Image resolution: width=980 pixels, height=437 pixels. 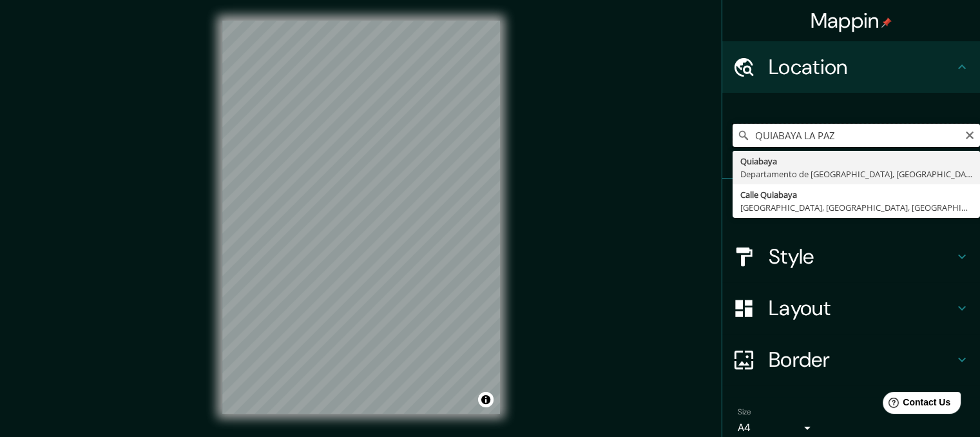 I want to click on div: Calle Quiabaya, so click(x=856, y=195).